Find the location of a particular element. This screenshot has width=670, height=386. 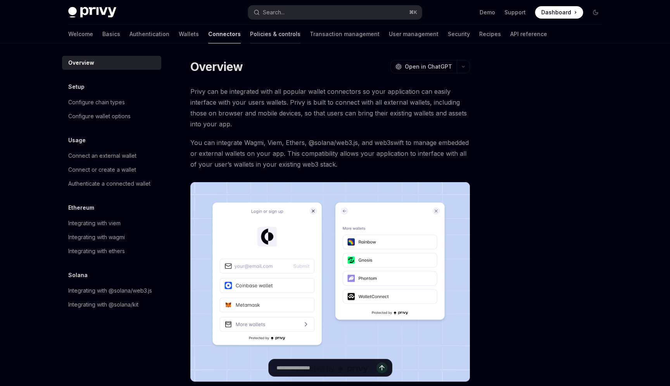

a: Integrating with @solana/web3.js is located at coordinates (112, 291).